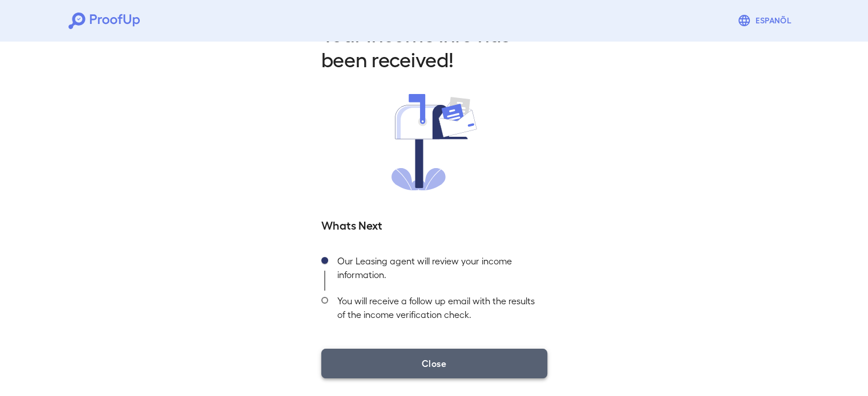 This screenshot has height=396, width=868. Describe the element at coordinates (434, 142) in the screenshot. I see `img: received.svg` at that location.